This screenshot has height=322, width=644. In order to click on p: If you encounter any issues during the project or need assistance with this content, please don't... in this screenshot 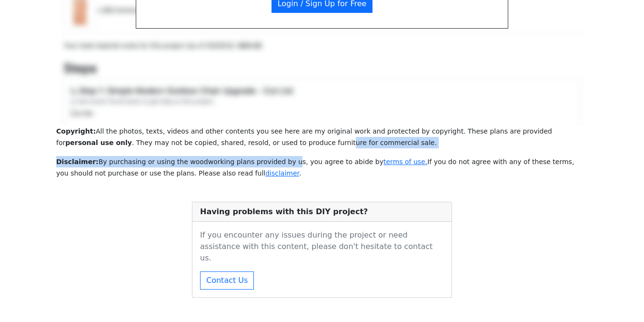, I will do `click(322, 246)`.